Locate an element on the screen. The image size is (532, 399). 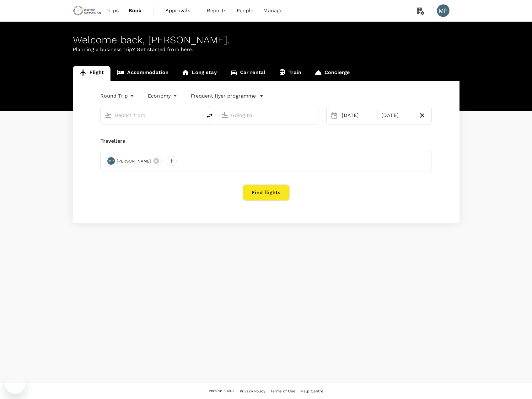
a: Privacy Policy is located at coordinates (252, 391).